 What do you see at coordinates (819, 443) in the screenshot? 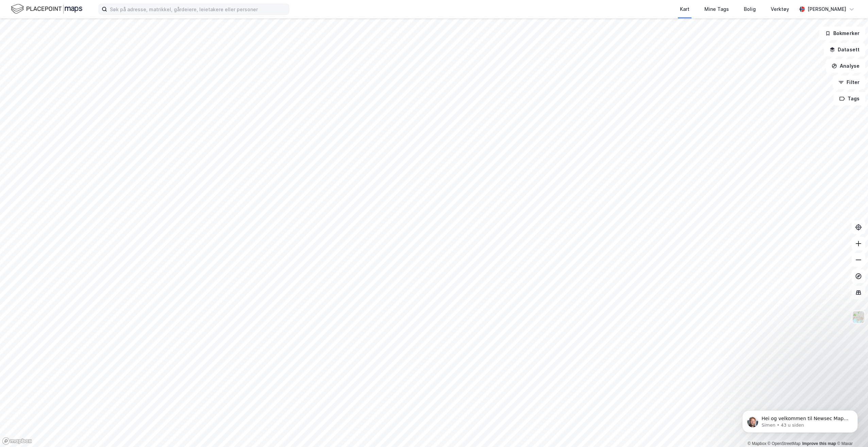
I see `a: Improve this map` at bounding box center [819, 443].